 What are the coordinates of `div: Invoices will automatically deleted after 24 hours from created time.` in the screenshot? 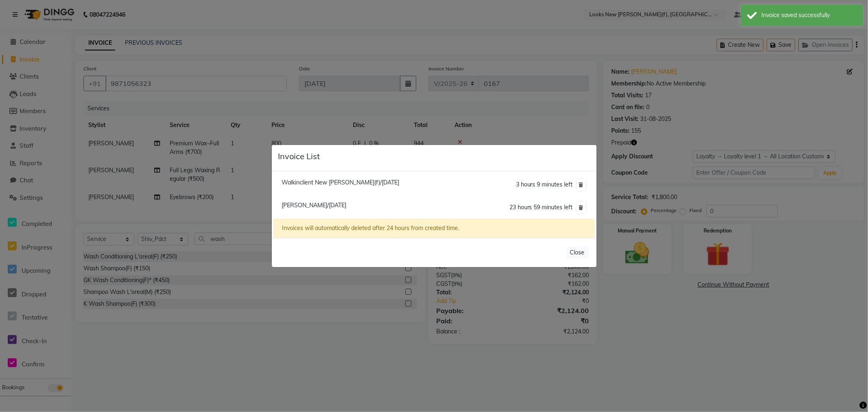 It's located at (434, 228).